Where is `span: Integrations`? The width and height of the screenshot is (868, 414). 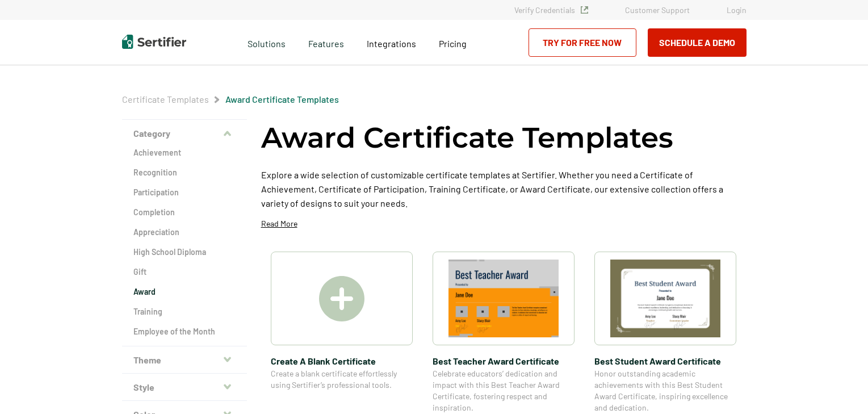 span: Integrations is located at coordinates (392, 43).